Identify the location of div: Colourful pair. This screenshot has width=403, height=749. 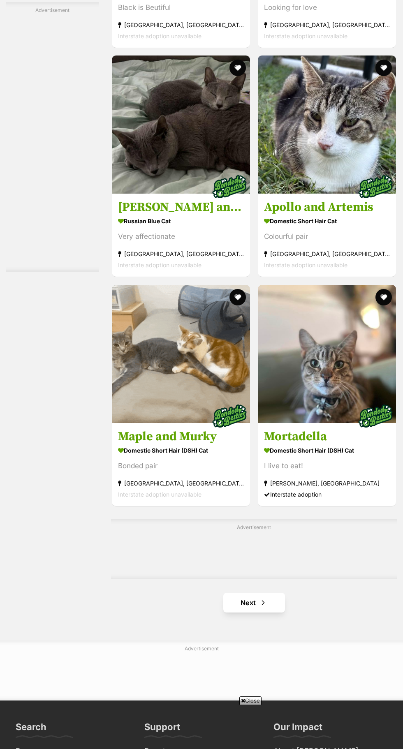
(327, 237).